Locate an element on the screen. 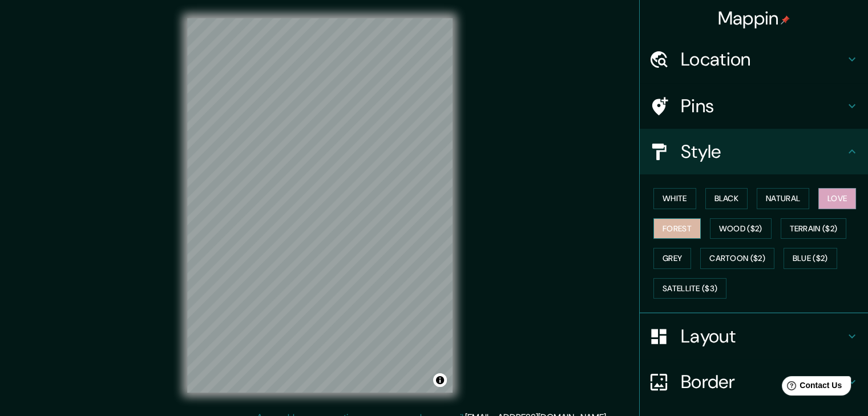 The image size is (868, 416). div: Pins is located at coordinates (754, 106).